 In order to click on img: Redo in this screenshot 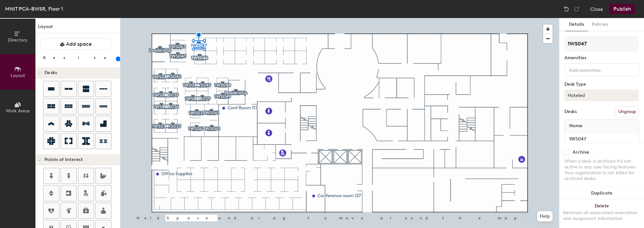, I will do `click(577, 9)`.